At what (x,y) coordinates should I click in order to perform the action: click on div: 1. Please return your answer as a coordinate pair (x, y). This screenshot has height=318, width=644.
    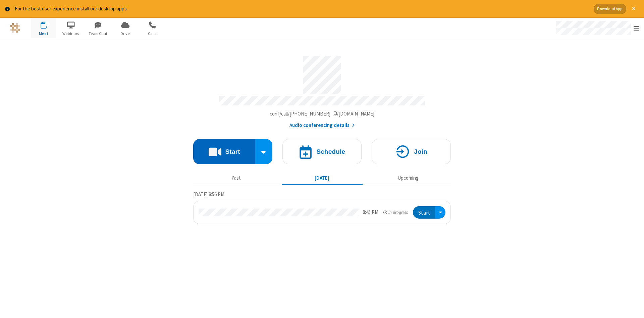
    Looking at the image, I should click on (47, 24).